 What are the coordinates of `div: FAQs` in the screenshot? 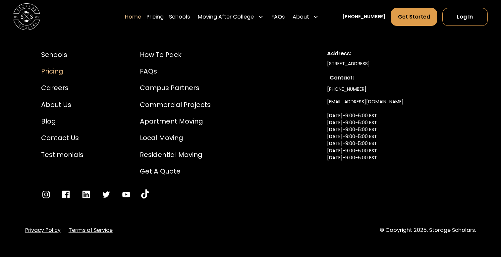 It's located at (175, 71).